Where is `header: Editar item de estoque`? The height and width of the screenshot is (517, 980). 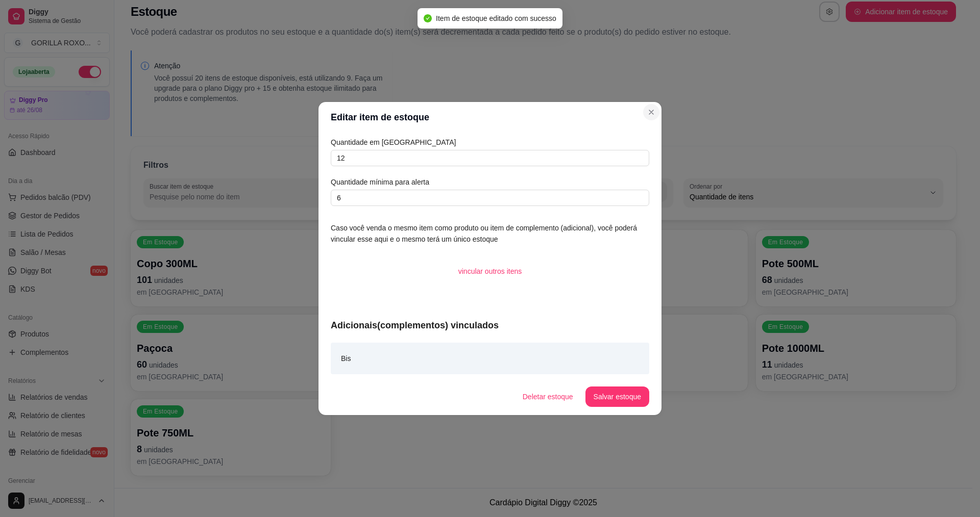
header: Editar item de estoque is located at coordinates (490, 118).